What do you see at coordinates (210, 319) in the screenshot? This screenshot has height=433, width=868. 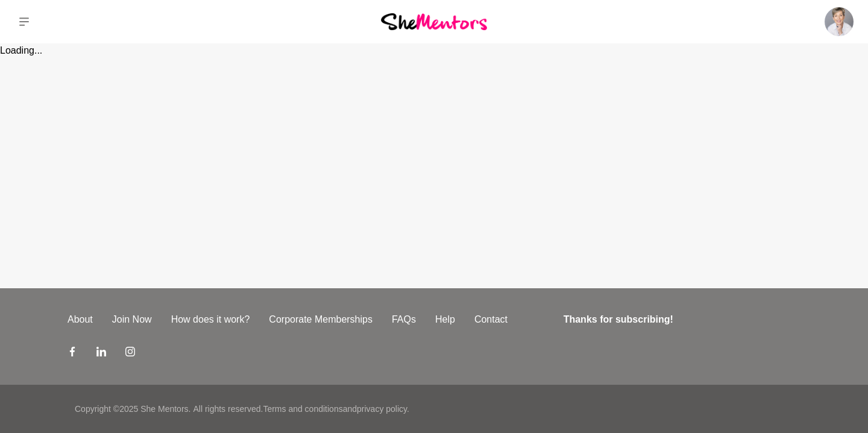 I see `a: How does it work?` at bounding box center [210, 319].